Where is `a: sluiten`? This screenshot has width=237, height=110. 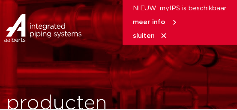 a: sluiten is located at coordinates (150, 36).